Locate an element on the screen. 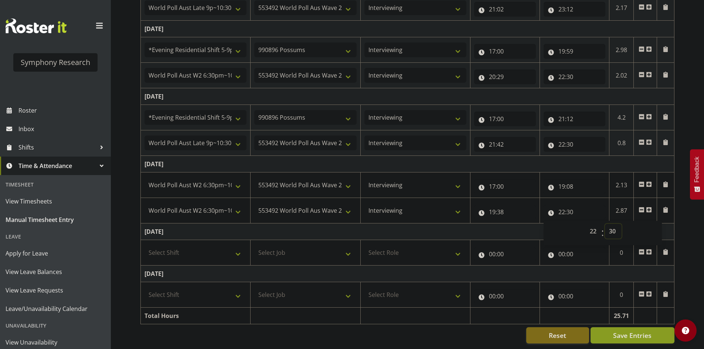 Image resolution: width=704 pixels, height=349 pixels. div: Timesheet is located at coordinates (55, 184).